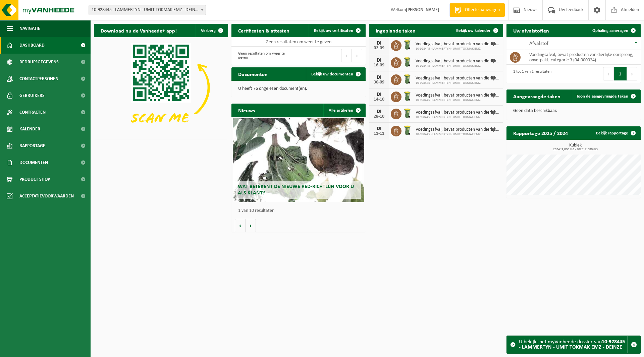 The height and width of the screenshot is (357, 644). I want to click on span: Dashboard, so click(32, 45).